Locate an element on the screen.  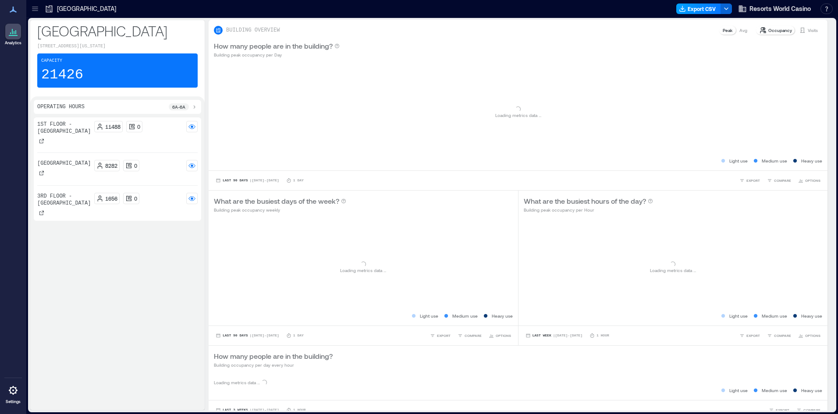
p: 1656 is located at coordinates (111, 198).